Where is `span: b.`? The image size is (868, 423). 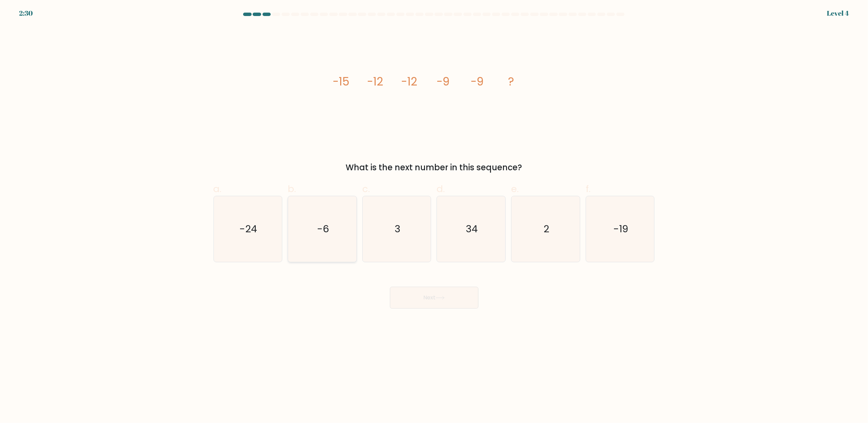 span: b. is located at coordinates (292, 189).